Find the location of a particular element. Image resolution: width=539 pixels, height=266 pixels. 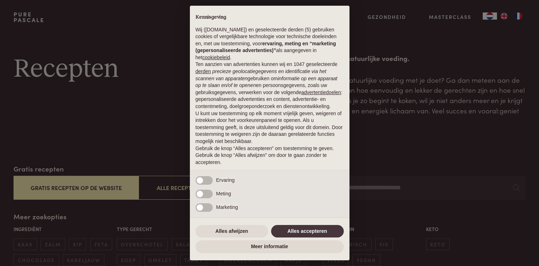

span: Ervaring is located at coordinates (226, 180).